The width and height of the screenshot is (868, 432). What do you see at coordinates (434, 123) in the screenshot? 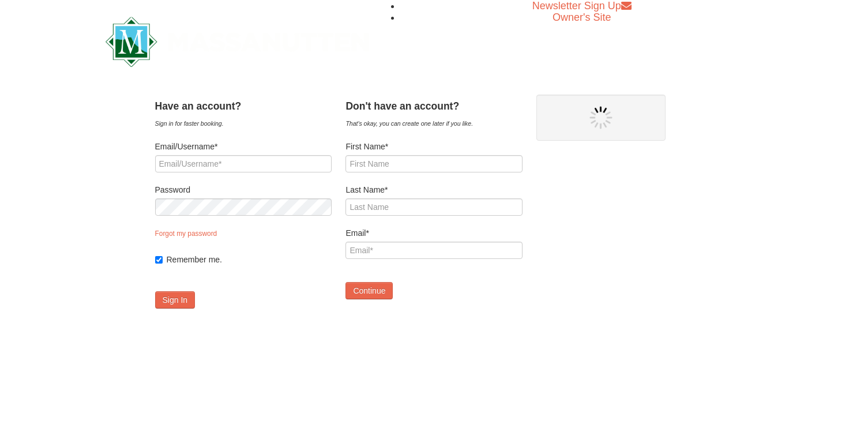
I see `div: That's okay, you can create one later if you like.` at bounding box center [434, 123].